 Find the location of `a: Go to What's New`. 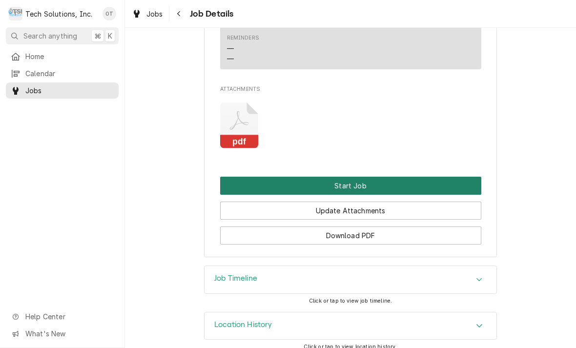

a: Go to What's New is located at coordinates (62, 334).